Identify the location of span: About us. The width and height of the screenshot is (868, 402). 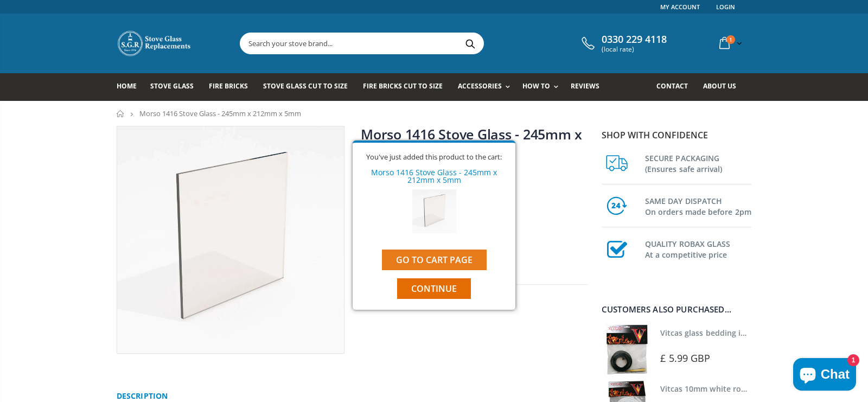
(719, 86).